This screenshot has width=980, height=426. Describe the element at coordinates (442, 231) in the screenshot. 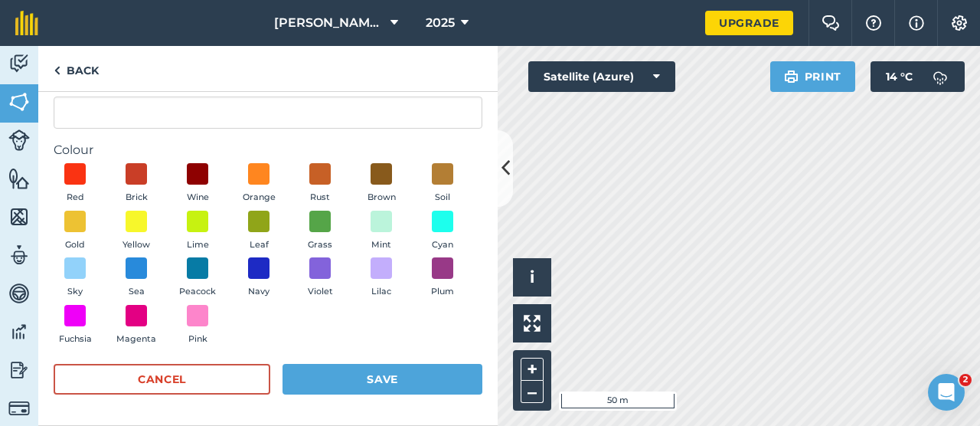

I see `button: Cyan` at that location.